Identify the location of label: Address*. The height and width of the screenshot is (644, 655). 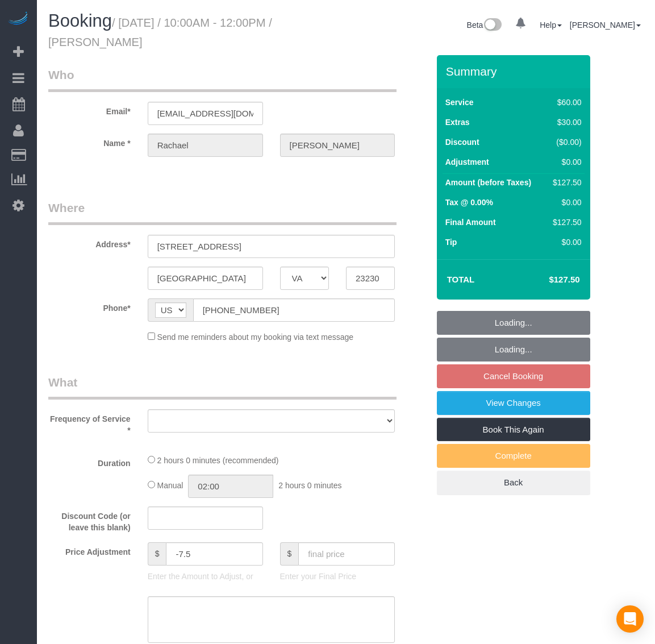
(89, 242).